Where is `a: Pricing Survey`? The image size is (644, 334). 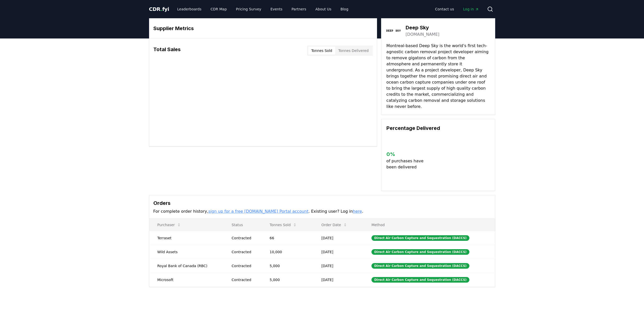
a: Pricing Survey is located at coordinates (249, 9).